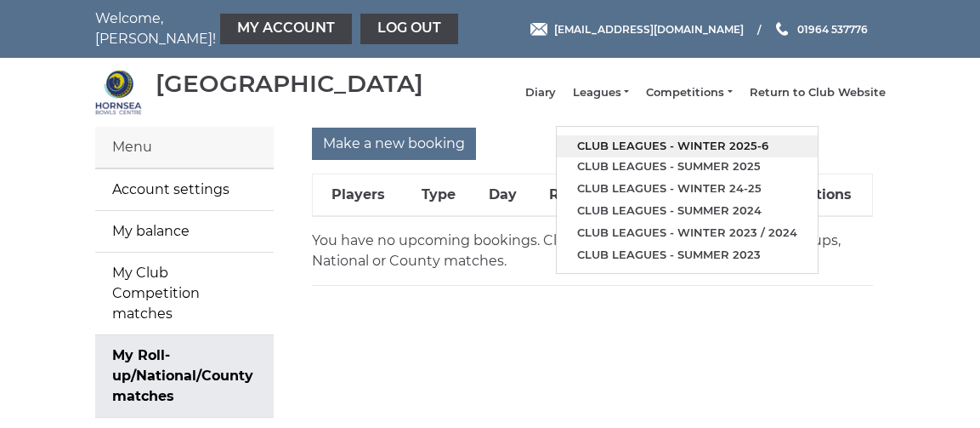 Image resolution: width=980 pixels, height=428 pixels. I want to click on ul: Leagues, so click(687, 199).